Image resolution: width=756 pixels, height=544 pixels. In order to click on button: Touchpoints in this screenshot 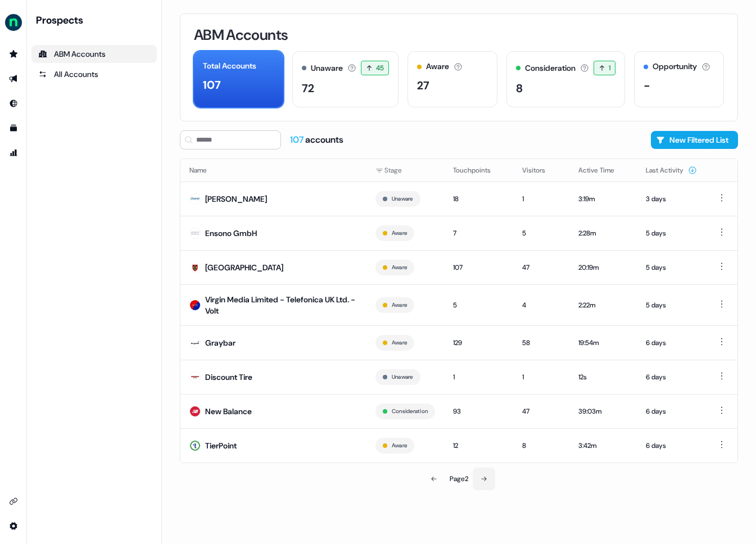, I will do `click(479, 170)`.